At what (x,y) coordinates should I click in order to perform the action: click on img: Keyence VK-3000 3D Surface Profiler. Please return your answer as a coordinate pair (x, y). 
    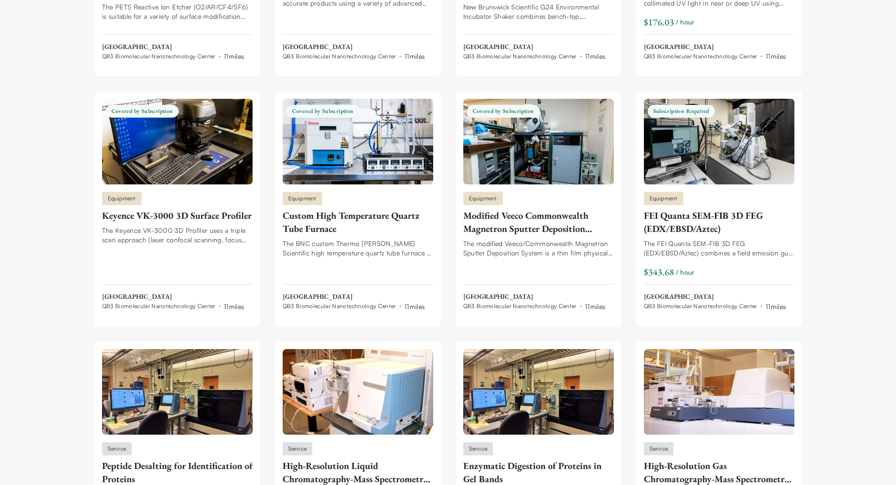
    Looking at the image, I should click on (177, 142).